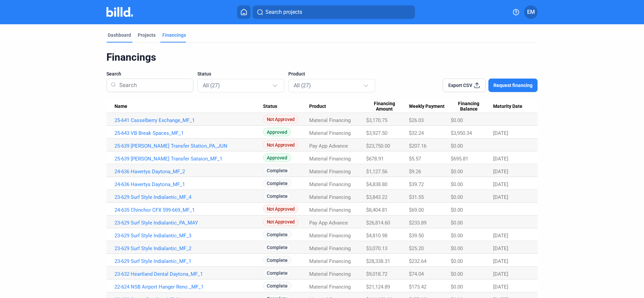  What do you see at coordinates (378, 287) in the screenshot?
I see `span: $21,124.89` at bounding box center [378, 287].